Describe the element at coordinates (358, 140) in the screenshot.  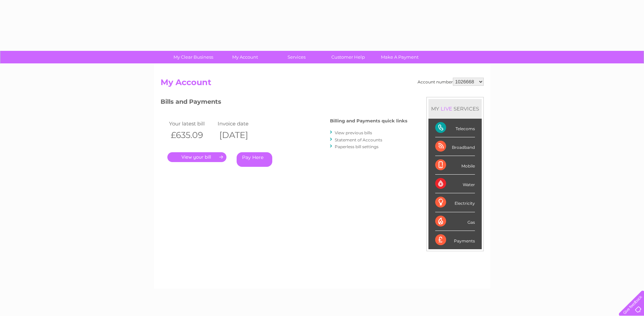
I see `a: Statement of Accounts` at that location.